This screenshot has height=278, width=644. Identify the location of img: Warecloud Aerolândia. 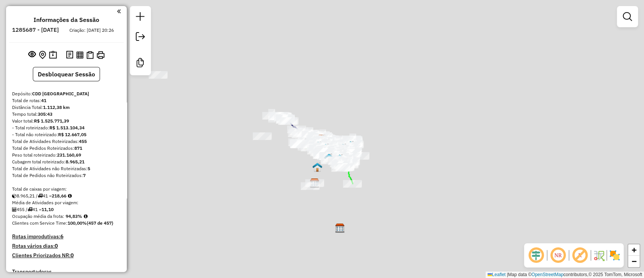
(339, 159).